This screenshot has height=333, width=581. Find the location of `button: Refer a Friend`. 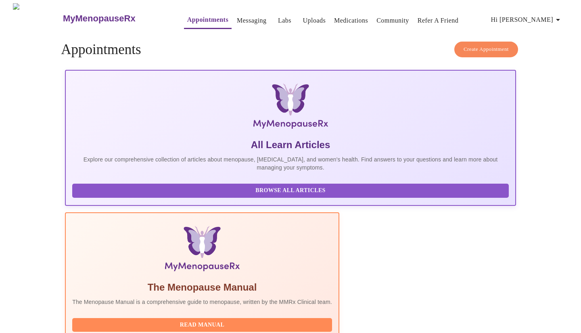

button: Refer a Friend is located at coordinates (438, 21).